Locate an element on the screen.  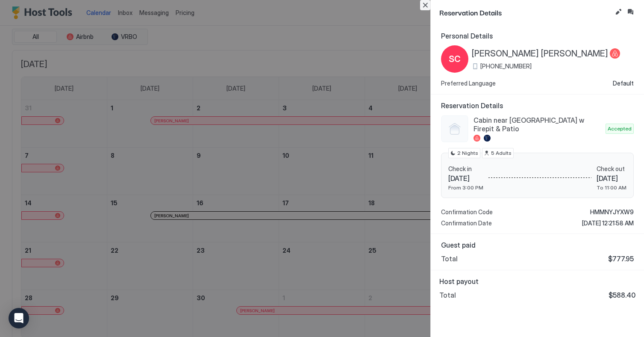
span: Host payout is located at coordinates (537, 282).